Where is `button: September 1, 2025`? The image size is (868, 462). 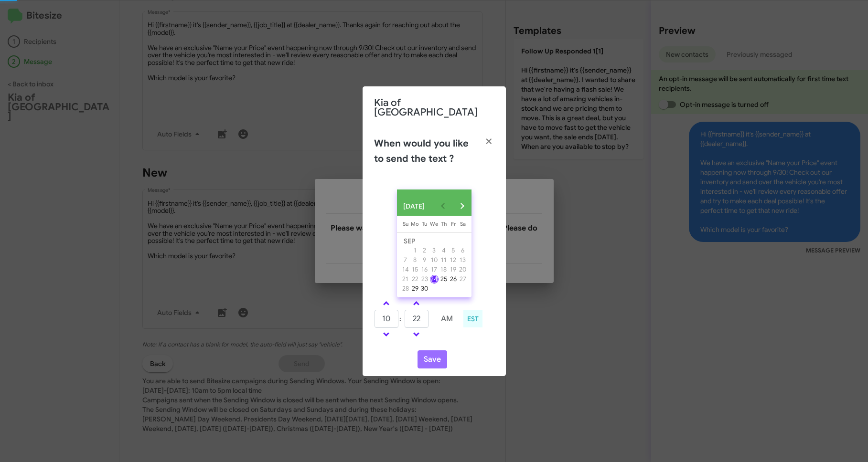
button: September 1, 2025 is located at coordinates (415, 251).